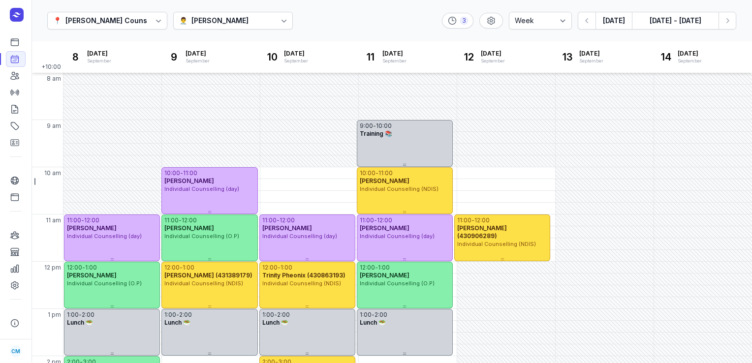  I want to click on div: 10, so click(272, 57).